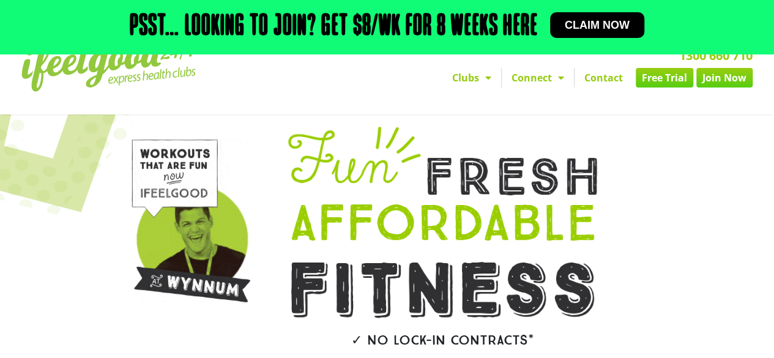 The image size is (774, 358). What do you see at coordinates (517, 78) in the screenshot?
I see `nav: Menu` at bounding box center [517, 78].